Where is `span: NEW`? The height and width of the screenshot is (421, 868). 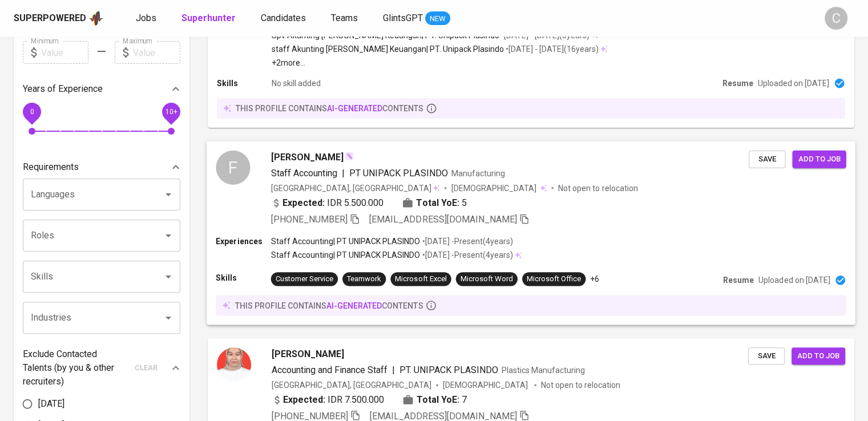 span: NEW is located at coordinates (438, 19).